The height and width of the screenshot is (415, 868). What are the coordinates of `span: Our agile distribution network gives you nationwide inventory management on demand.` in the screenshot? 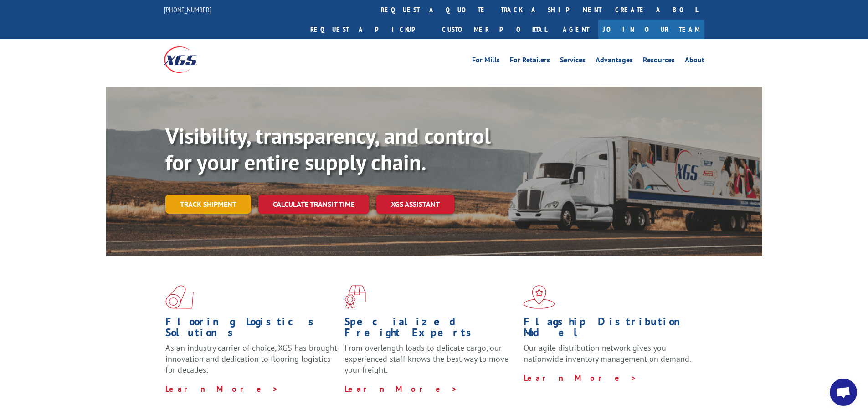 It's located at (607, 353).